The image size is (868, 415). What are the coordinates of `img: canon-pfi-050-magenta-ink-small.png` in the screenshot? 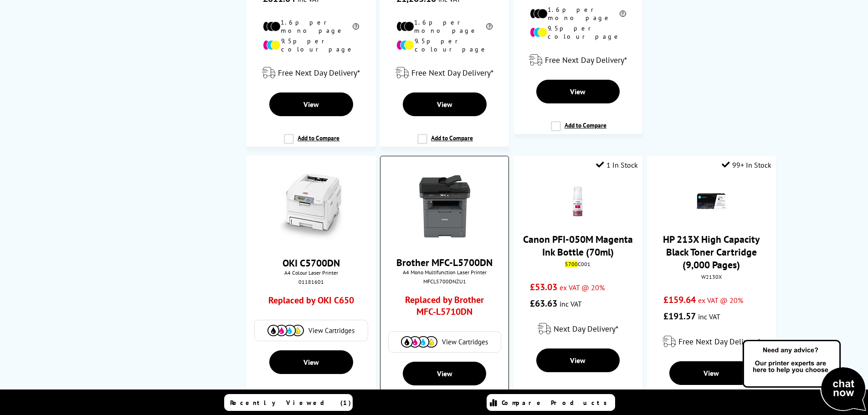 It's located at (578, 201).